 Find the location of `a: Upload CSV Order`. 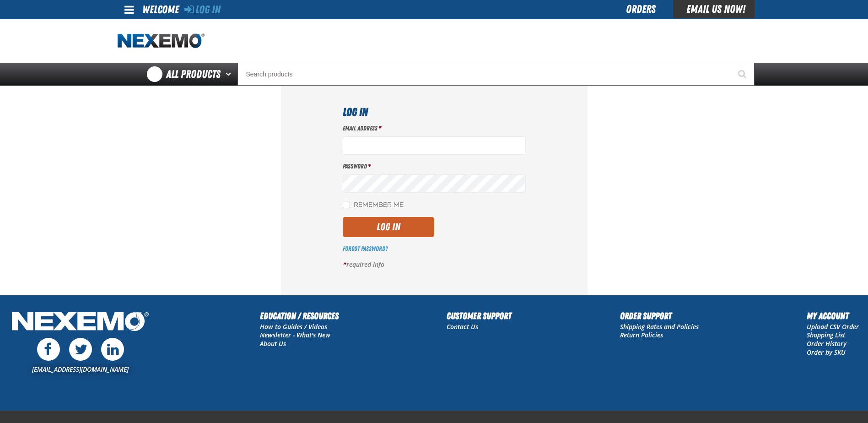

a: Upload CSV Order is located at coordinates (833, 326).